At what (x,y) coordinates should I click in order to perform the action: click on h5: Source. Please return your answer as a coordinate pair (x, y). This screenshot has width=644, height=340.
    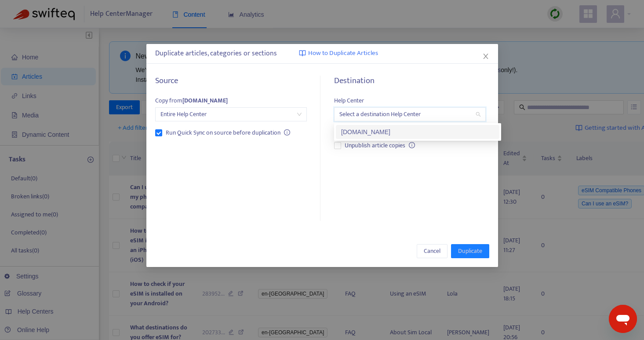
    Looking at the image, I should click on (230, 81).